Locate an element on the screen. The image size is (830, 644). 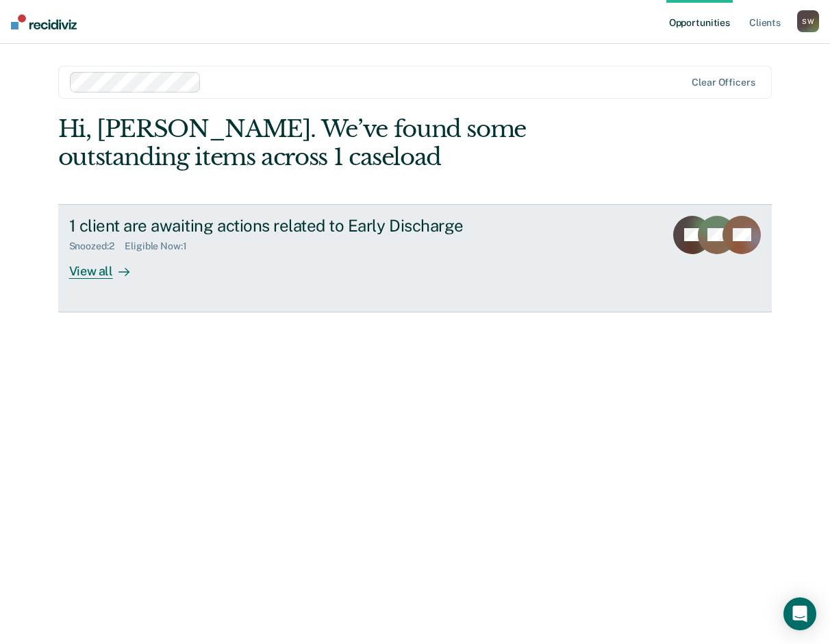
div: Snoozed : 2 is located at coordinates (97, 246).